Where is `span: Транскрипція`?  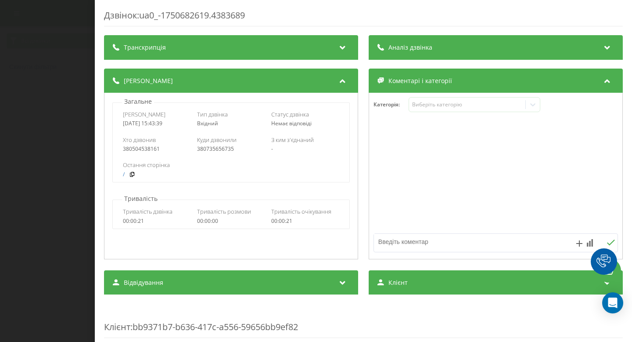
span: Транскрипція is located at coordinates (145, 47).